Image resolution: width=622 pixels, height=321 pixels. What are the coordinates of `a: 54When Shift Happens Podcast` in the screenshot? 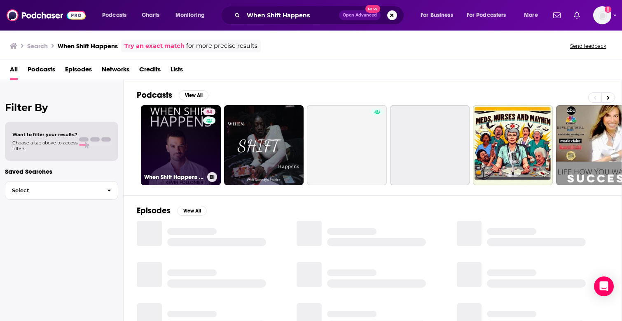 It's located at (181, 145).